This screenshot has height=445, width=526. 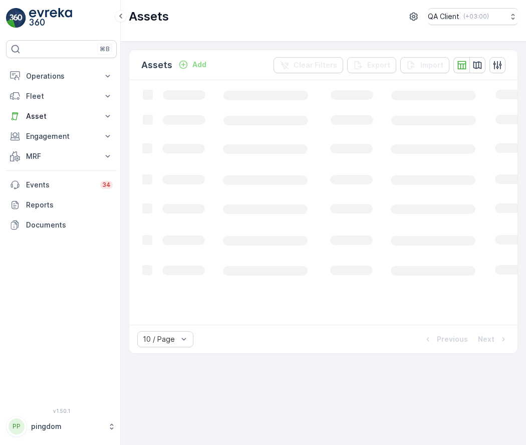 I want to click on p: QA Client, so click(x=443, y=17).